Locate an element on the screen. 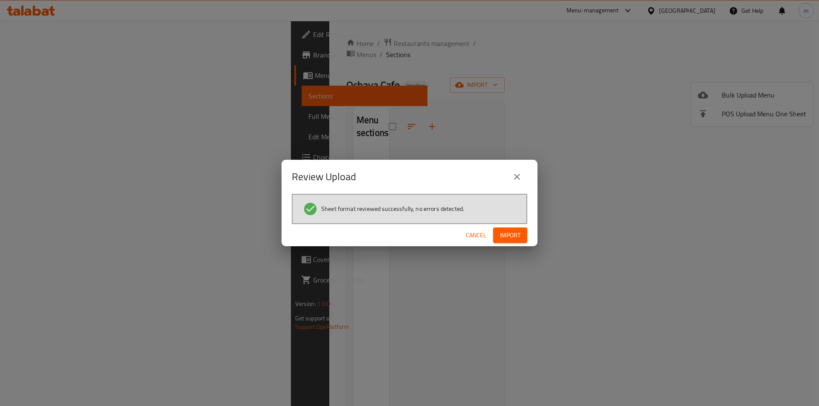  span: Sheet format reviewed successfully, no errors detected. is located at coordinates (392, 209).